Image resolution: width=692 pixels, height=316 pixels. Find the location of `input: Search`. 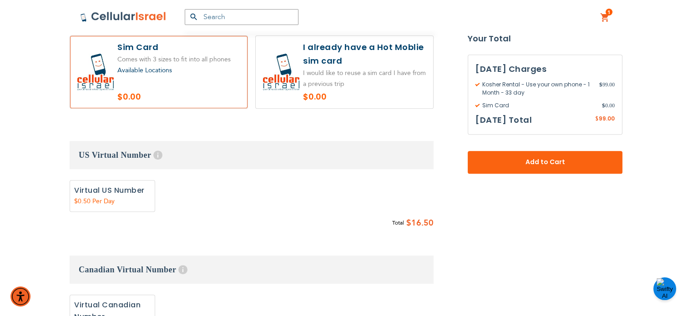

input: Search is located at coordinates (241, 17).